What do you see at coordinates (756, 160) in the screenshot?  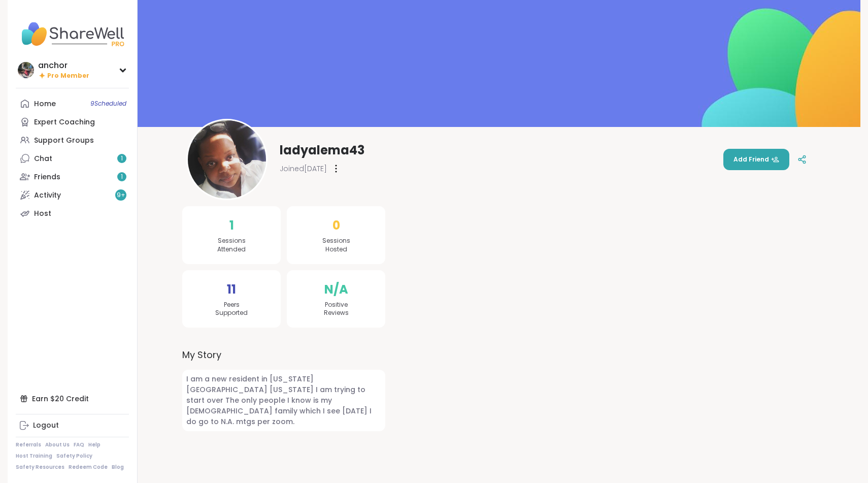 I see `span: Add Friend` at bounding box center [756, 160].